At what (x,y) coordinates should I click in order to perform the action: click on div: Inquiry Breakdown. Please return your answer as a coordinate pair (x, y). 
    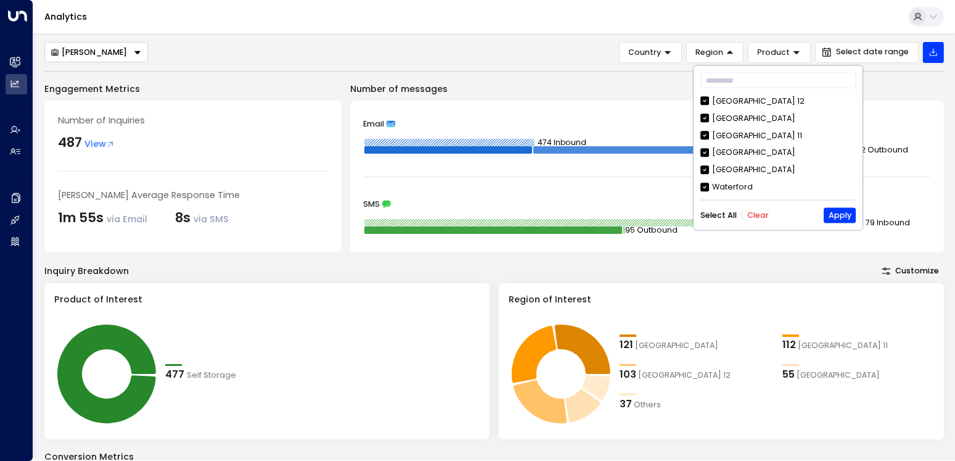
    Looking at the image, I should click on (86, 271).